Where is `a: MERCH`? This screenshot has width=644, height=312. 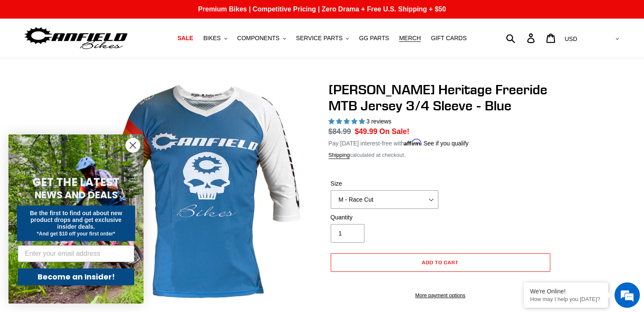 a: MERCH is located at coordinates (410, 38).